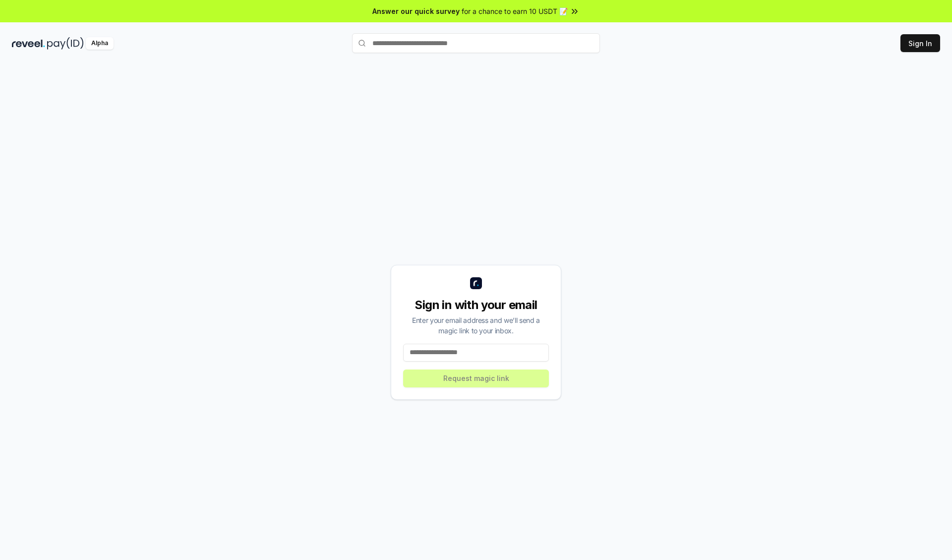 This screenshot has height=560, width=952. I want to click on button: Sign In, so click(921, 43).